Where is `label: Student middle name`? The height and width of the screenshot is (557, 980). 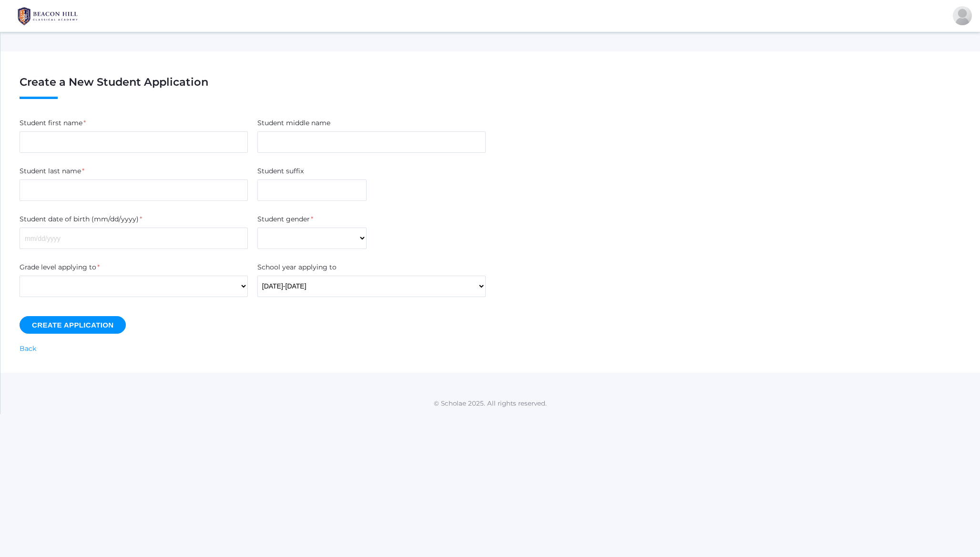
label: Student middle name is located at coordinates (293, 123).